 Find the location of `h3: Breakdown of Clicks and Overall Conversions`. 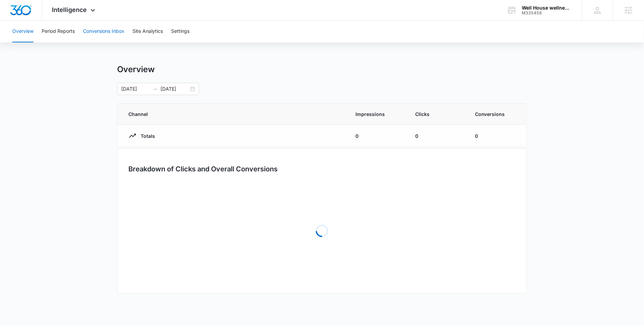

h3: Breakdown of Clicks and Overall Conversions is located at coordinates (203, 169).